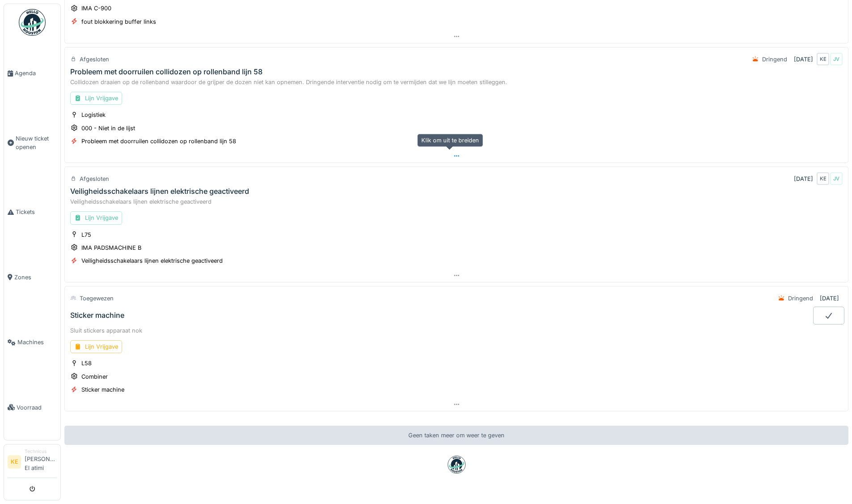 This screenshot has height=504, width=852. What do you see at coordinates (456, 82) in the screenshot?
I see `div: Collidozen draaien op de rollenband waardoor de grijper de dozen niet kan opnemen. Dringende inte...` at bounding box center [456, 82].